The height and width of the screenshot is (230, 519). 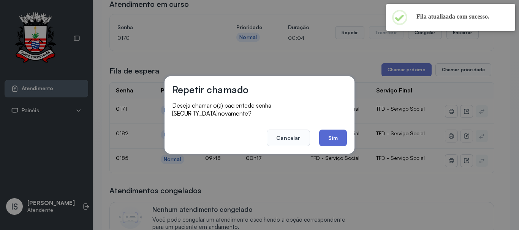 I want to click on p: Deseja chamar o(a) paciente novamente?, so click(x=259, y=110).